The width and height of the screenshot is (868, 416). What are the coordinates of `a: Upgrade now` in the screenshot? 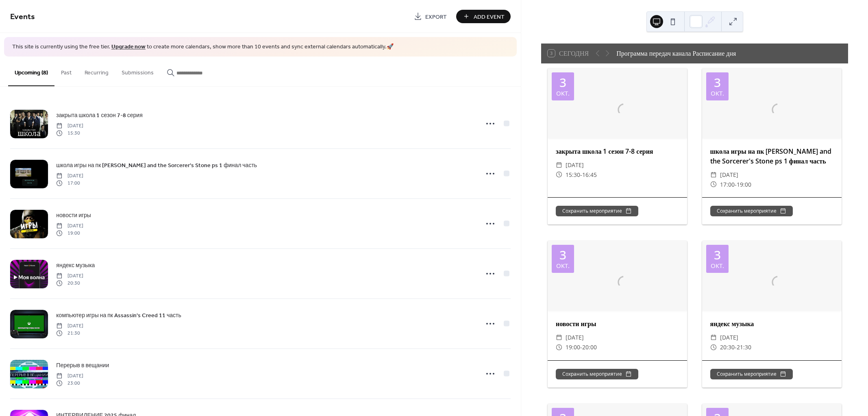 It's located at (128, 47).